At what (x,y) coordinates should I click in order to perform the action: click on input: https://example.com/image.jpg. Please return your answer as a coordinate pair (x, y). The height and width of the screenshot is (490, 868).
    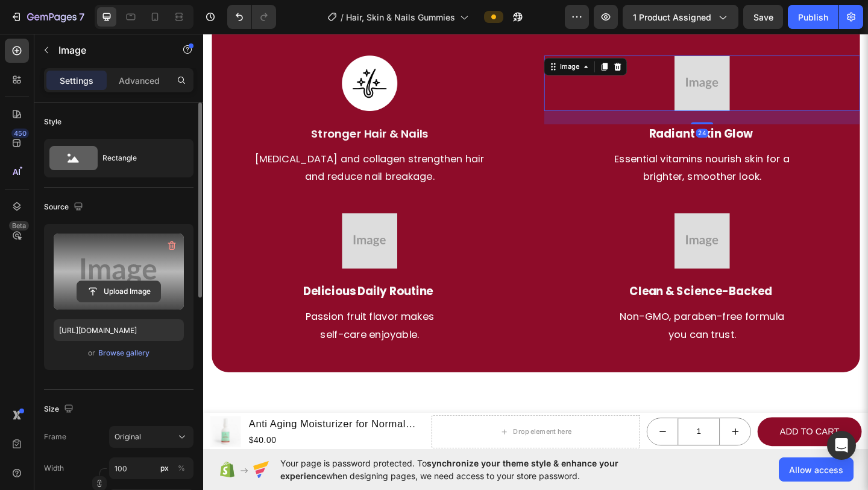
    Looking at the image, I should click on (119, 330).